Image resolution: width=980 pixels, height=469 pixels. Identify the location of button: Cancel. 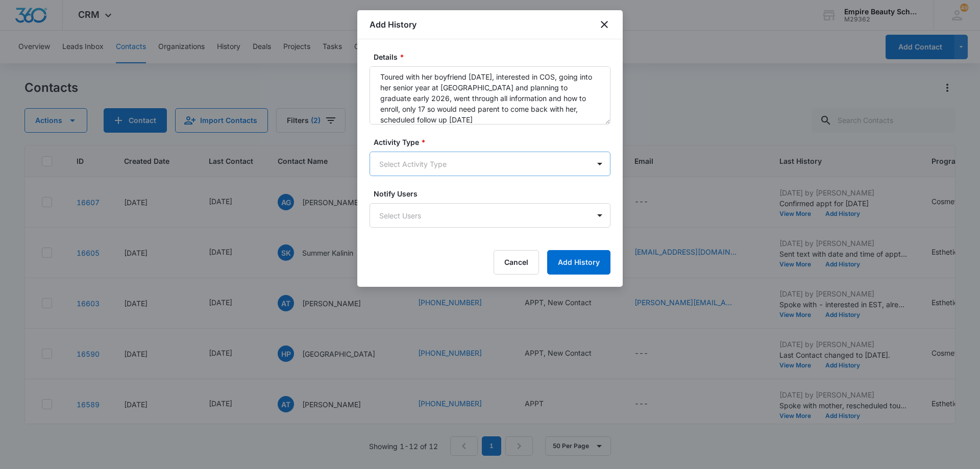
(516, 262).